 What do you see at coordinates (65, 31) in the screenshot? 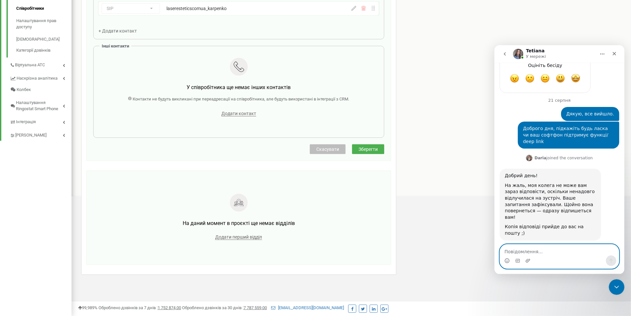
I see `div: Fin каже…` at bounding box center [65, 31].